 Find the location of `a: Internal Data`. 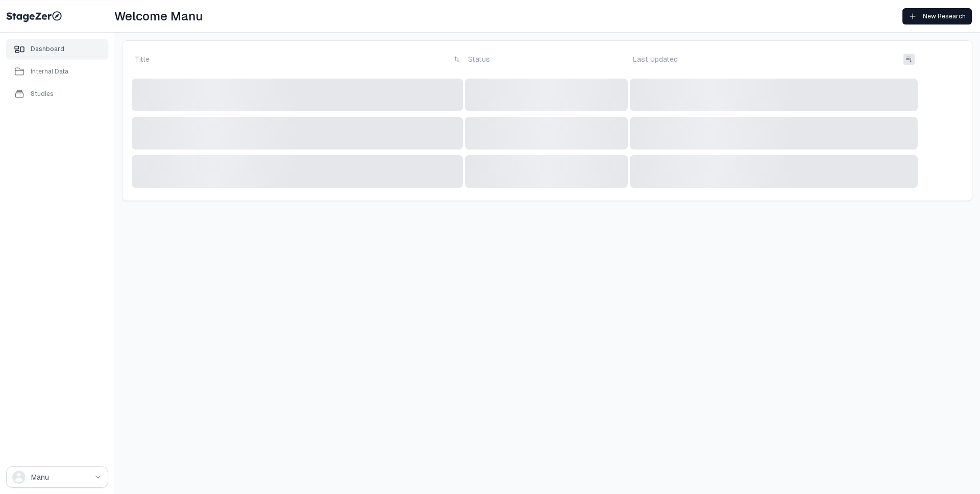

a: Internal Data is located at coordinates (58, 72).